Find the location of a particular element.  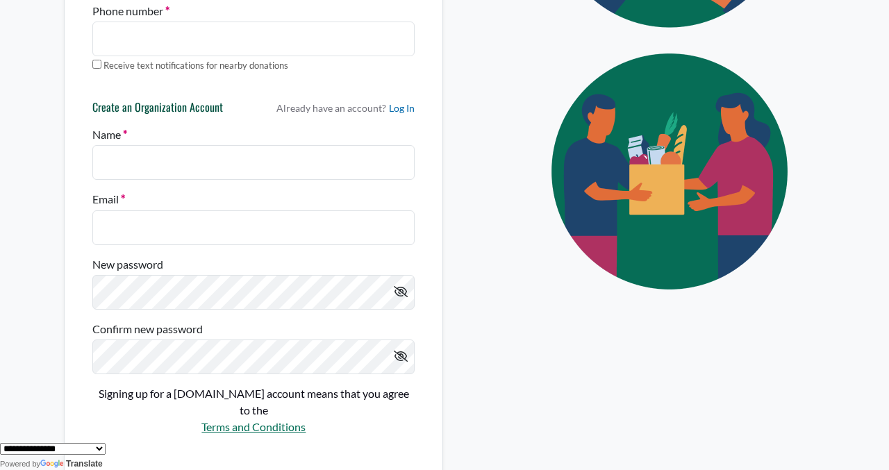

p: Already have an account? is located at coordinates (345, 108).